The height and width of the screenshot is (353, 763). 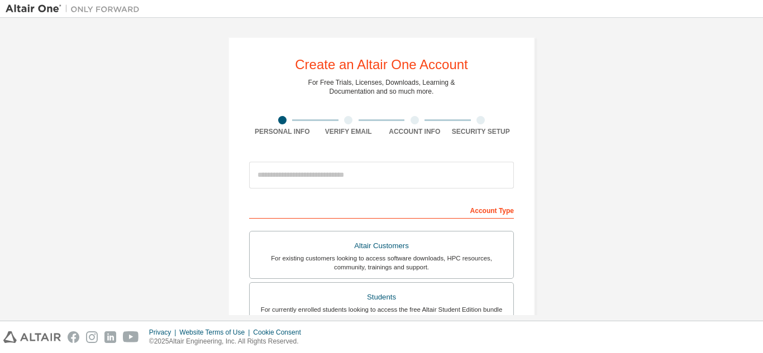 What do you see at coordinates (164, 333) in the screenshot?
I see `div: Privacy` at bounding box center [164, 333].